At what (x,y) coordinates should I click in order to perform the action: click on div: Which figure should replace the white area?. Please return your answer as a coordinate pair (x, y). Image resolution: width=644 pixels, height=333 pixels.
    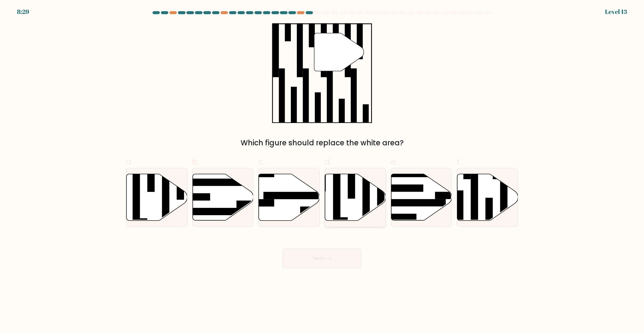
    Looking at the image, I should click on (322, 143).